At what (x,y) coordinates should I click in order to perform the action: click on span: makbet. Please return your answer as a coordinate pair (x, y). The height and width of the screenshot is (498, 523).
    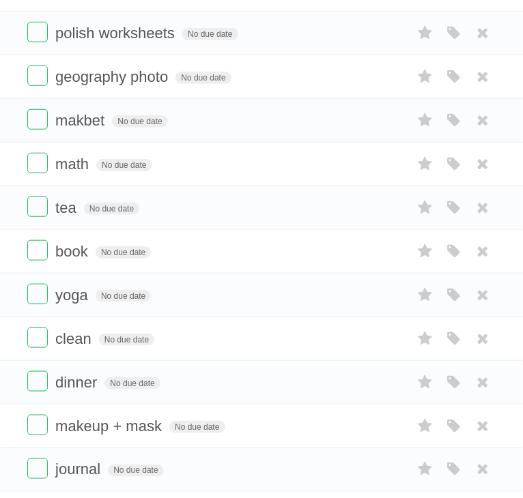
    Looking at the image, I should click on (81, 120).